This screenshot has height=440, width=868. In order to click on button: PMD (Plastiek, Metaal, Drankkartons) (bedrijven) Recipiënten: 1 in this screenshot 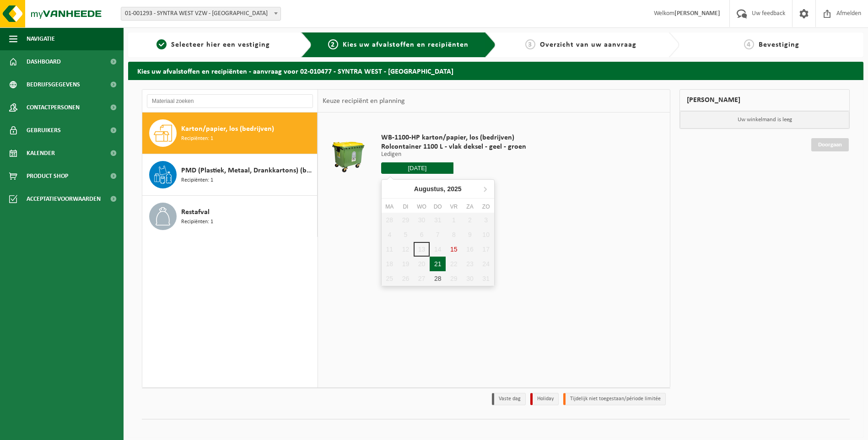, I will do `click(230, 175)`.